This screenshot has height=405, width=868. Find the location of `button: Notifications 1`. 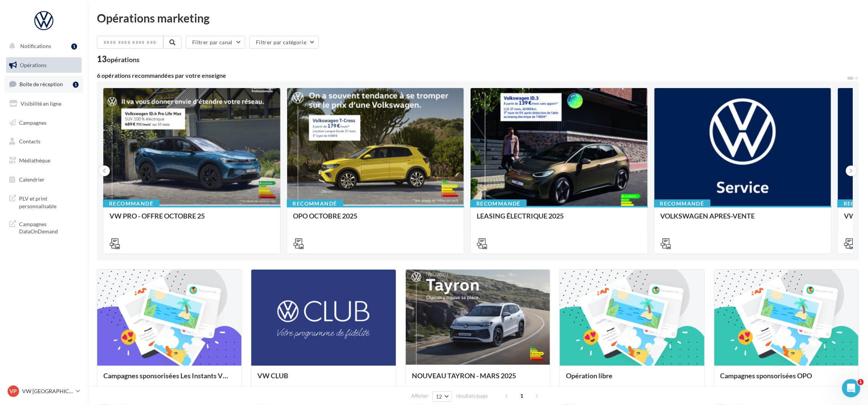

button: Notifications 1 is located at coordinates (42, 47).